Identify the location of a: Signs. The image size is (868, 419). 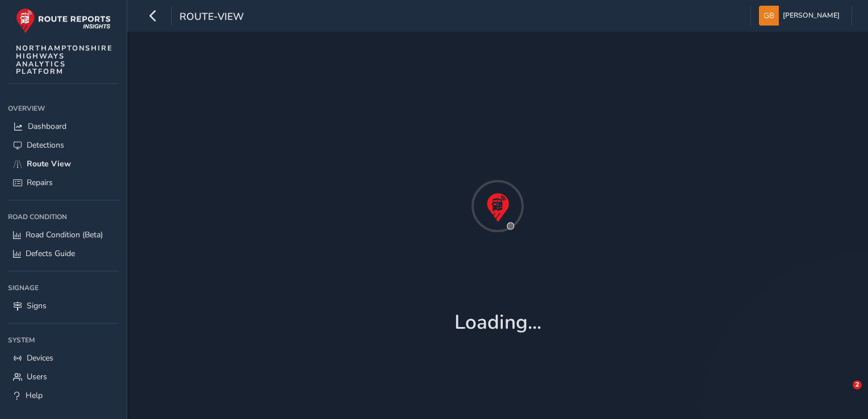
(63, 306).